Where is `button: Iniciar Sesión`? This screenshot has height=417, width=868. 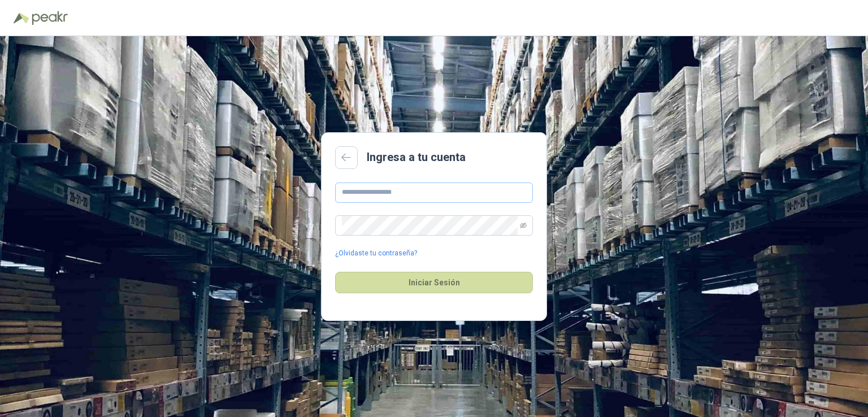
button: Iniciar Sesión is located at coordinates (434, 282).